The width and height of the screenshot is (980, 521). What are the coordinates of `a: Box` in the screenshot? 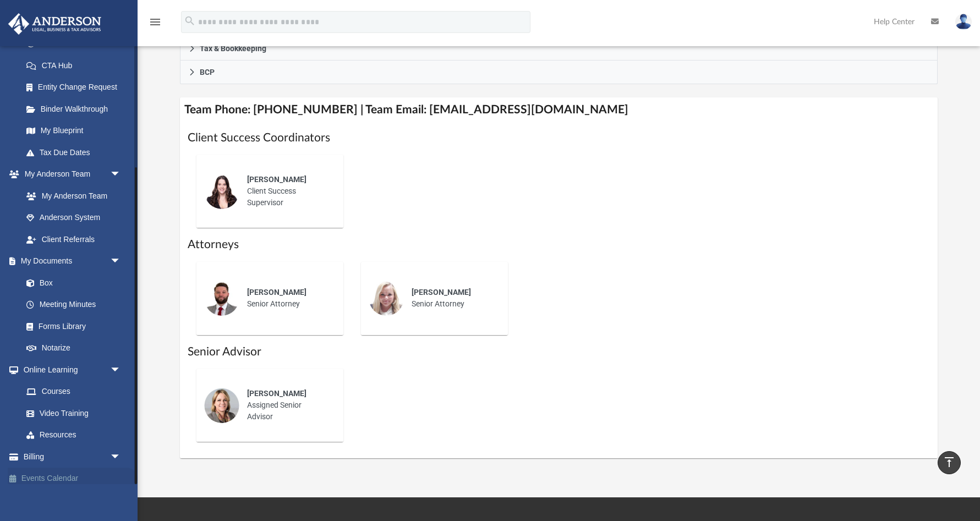 It's located at (71, 283).